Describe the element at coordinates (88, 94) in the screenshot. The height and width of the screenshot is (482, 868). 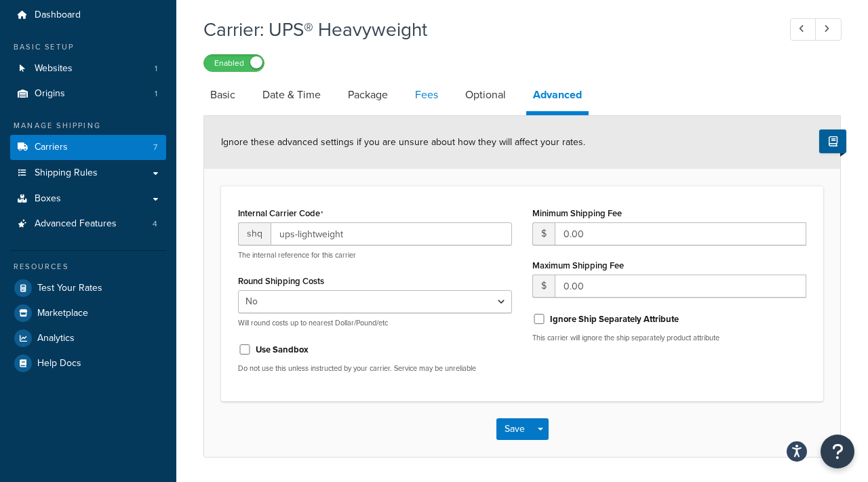
I see `a: Origins1` at that location.